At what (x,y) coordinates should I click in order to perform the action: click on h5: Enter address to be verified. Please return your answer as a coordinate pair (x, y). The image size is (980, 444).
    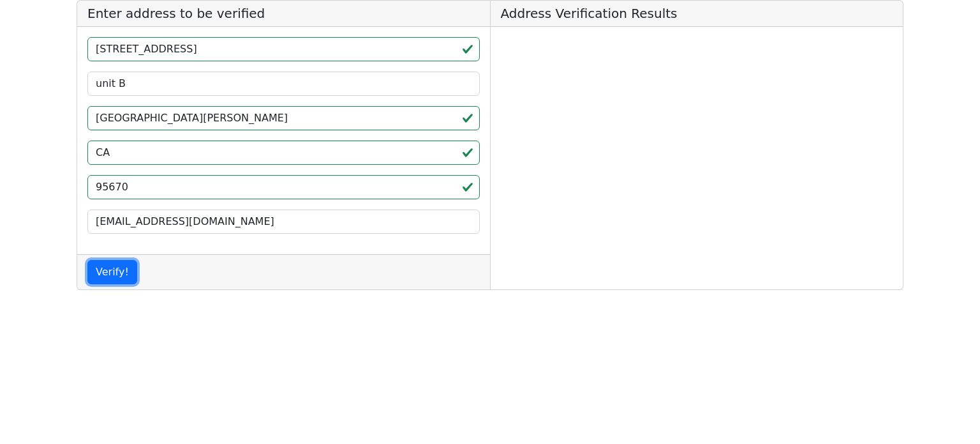
    Looking at the image, I should click on (284, 13).